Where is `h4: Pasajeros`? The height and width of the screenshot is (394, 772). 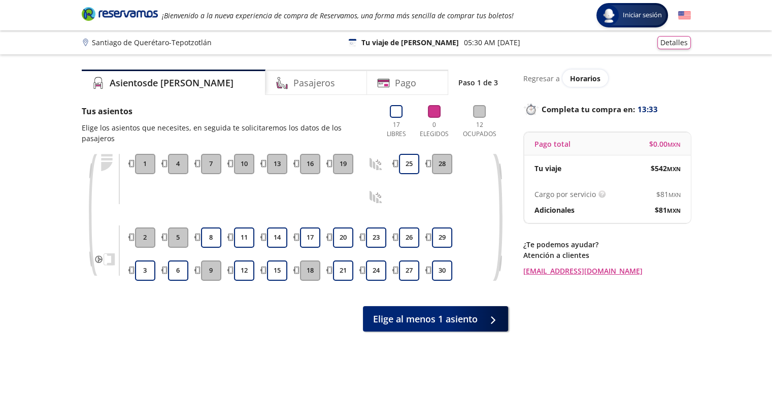
h4: Pasajeros is located at coordinates (314, 83).